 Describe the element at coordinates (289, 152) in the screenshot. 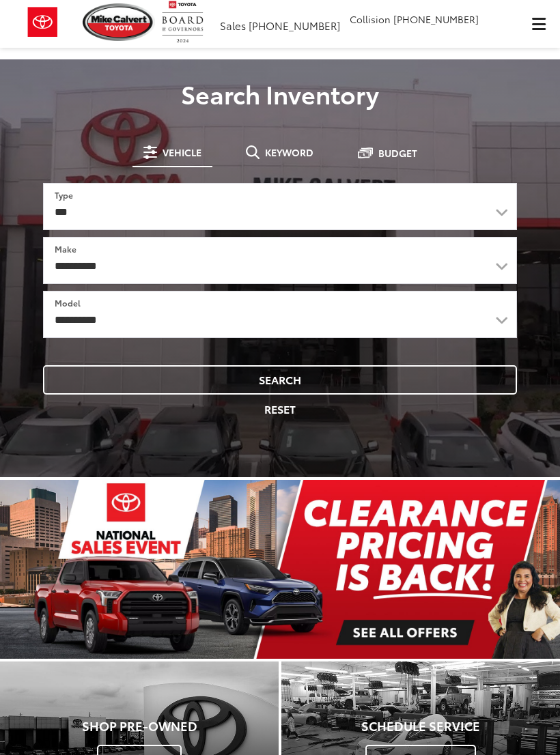

I see `span: Keyword` at that location.